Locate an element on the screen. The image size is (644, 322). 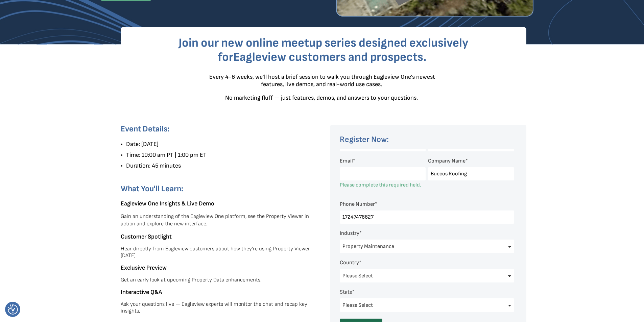
span: Join our new online meetup series designed exclusively for is located at coordinates (323, 50).